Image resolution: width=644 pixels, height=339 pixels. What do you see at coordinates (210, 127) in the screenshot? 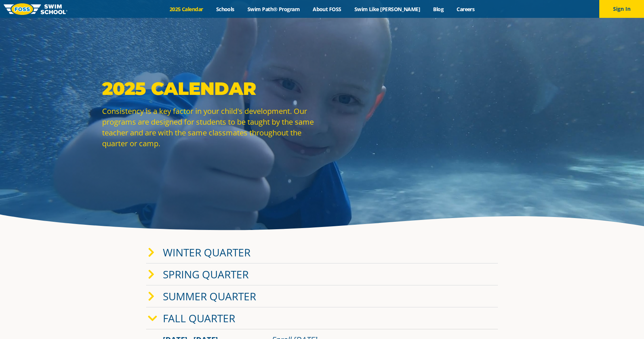
I see `p: Consistency is a key factor in your child's development. Our programs are designed for students t...` at bounding box center [210, 127].